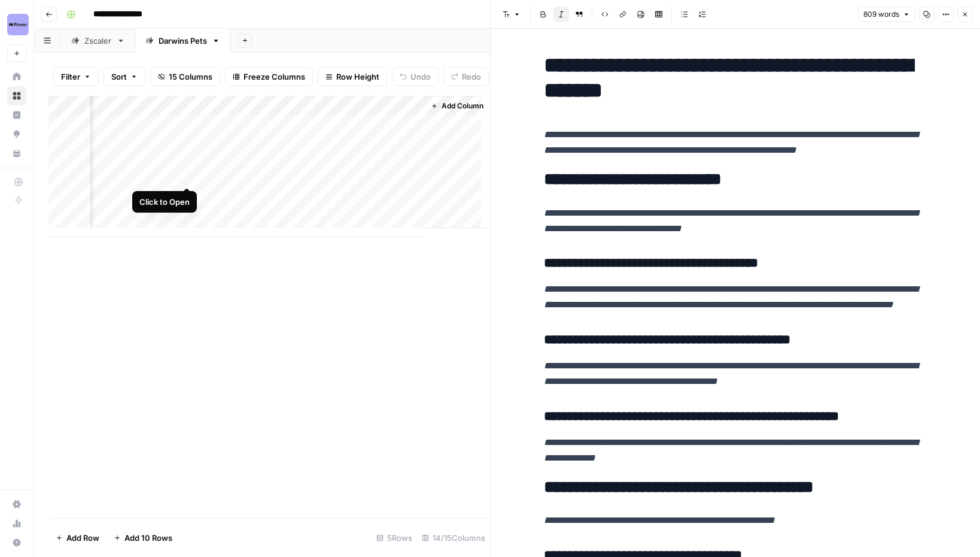 Image resolution: width=980 pixels, height=557 pixels. I want to click on span: 809 words, so click(881, 15).